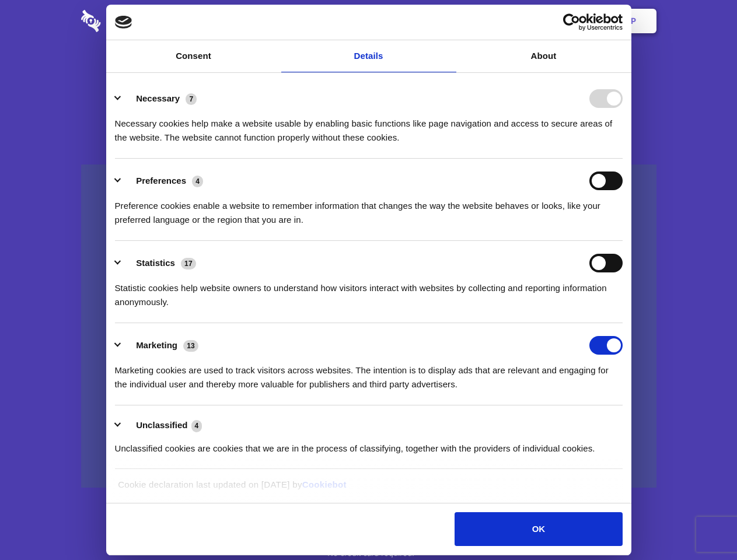 The image size is (737, 560). Describe the element at coordinates (367, 21) in the screenshot. I see `a: Pricing` at that location.